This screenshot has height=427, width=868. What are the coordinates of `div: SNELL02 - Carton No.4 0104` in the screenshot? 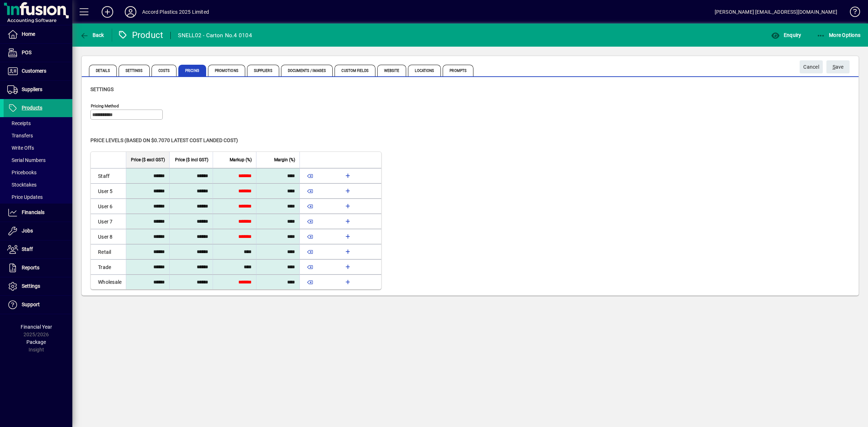 It's located at (215, 35).